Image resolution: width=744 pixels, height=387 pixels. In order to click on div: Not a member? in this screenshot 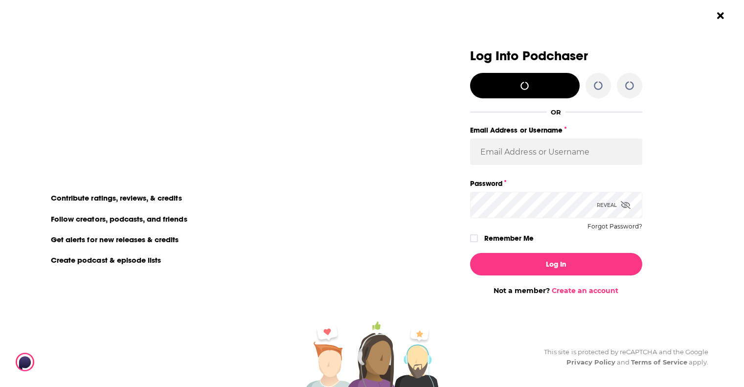, I will do `click(556, 291)`.